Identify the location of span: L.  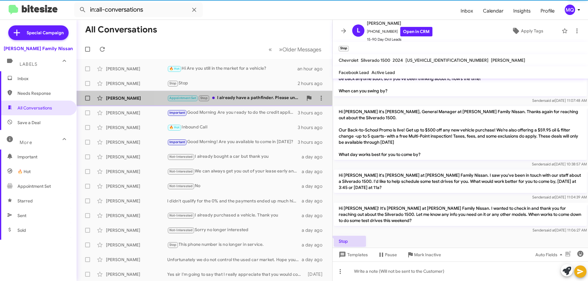
(358, 31).